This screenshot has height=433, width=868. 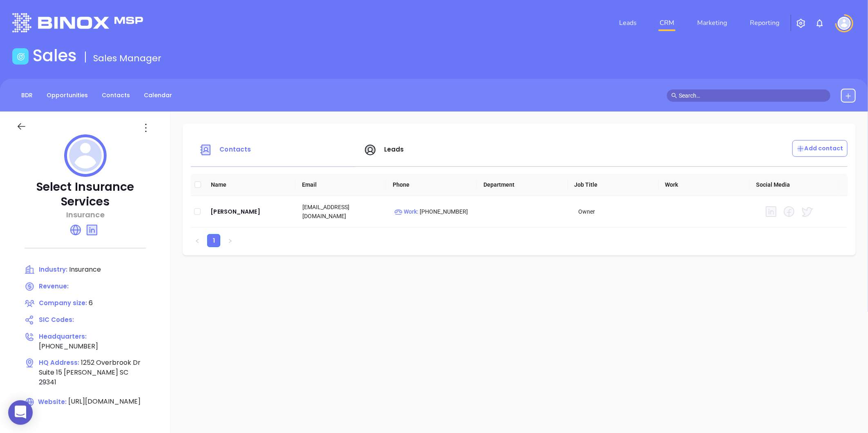 What do you see at coordinates (56, 320) in the screenshot?
I see `span: SIC Codes:` at bounding box center [56, 320].